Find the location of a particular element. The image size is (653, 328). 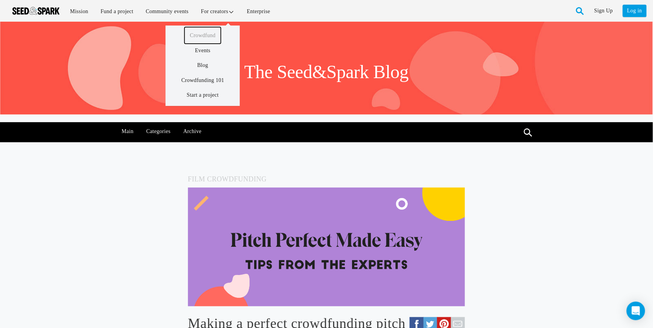

a: Categories is located at coordinates (159, 131).